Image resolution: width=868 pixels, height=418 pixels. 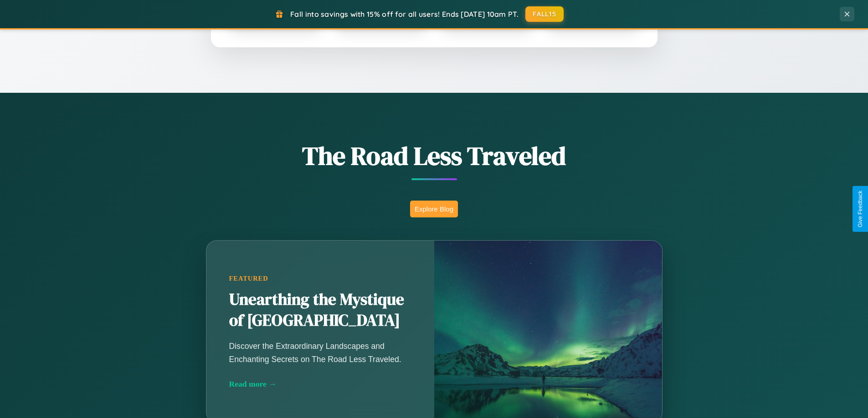 I want to click on button: FALL15, so click(x=545, y=14).